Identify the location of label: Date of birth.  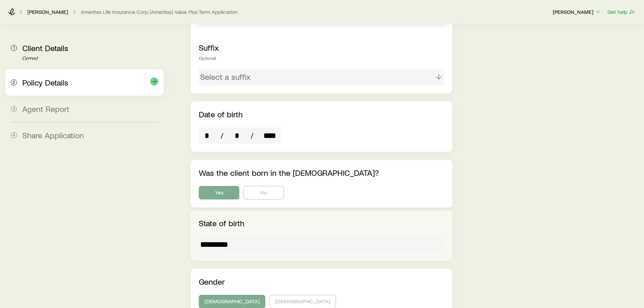
(221, 114).